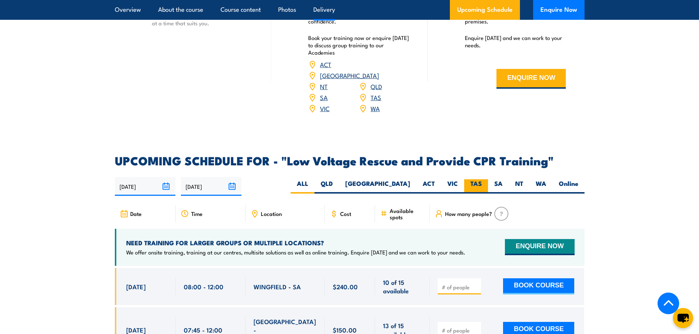  Describe the element at coordinates (325, 108) in the screenshot. I see `a: VIC` at that location.